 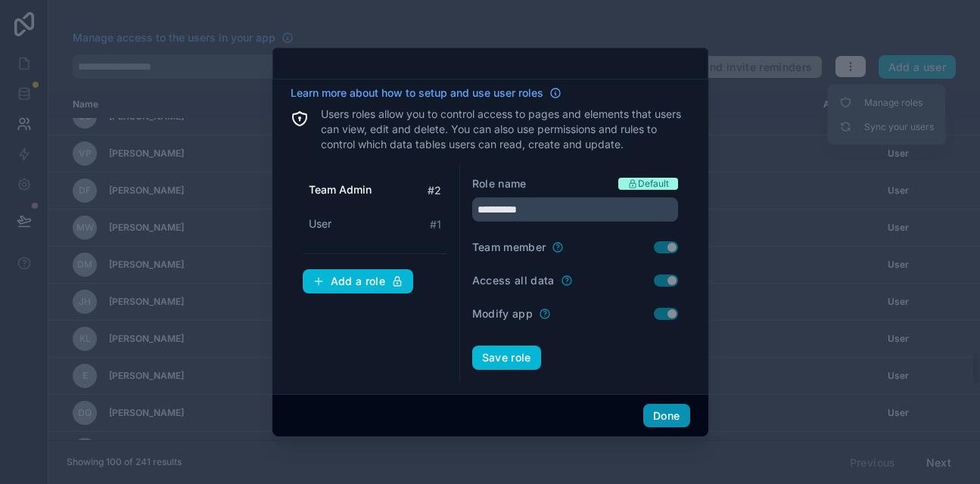 What do you see at coordinates (321, 223) in the screenshot?
I see `span: User` at bounding box center [321, 223].